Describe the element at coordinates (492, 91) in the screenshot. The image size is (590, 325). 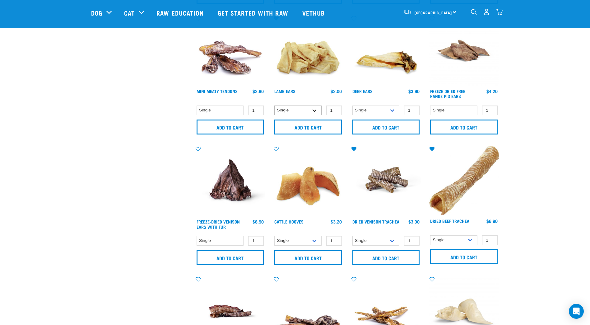
I see `div: $4.20` at that location.